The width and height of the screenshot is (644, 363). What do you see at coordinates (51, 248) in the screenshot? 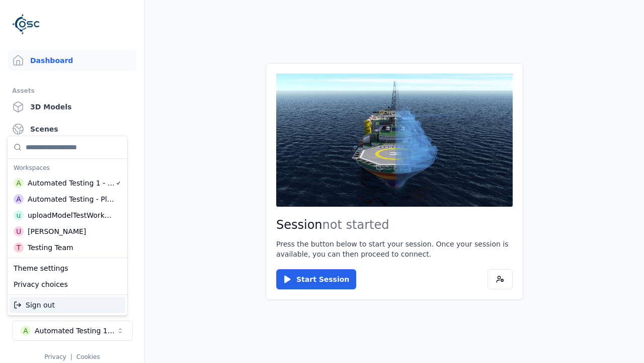
I see `div: Testing Team` at bounding box center [51, 248].